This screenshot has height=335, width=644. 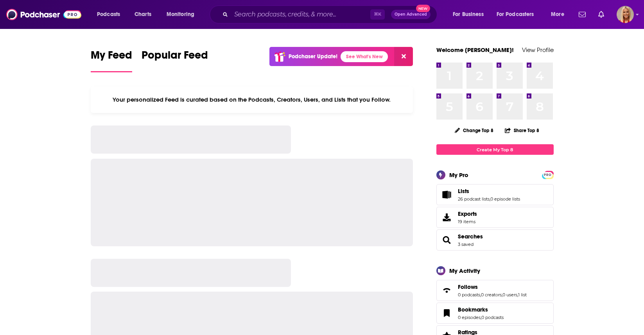 What do you see at coordinates (410, 15) in the screenshot?
I see `span: Open Advanced` at bounding box center [410, 15].